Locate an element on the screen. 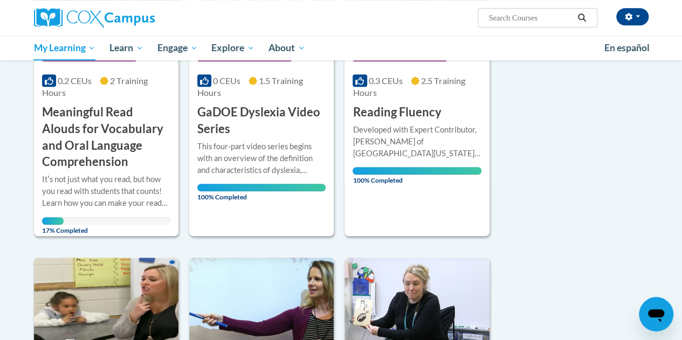 This screenshot has width=682, height=340. span: About is located at coordinates (287, 48).